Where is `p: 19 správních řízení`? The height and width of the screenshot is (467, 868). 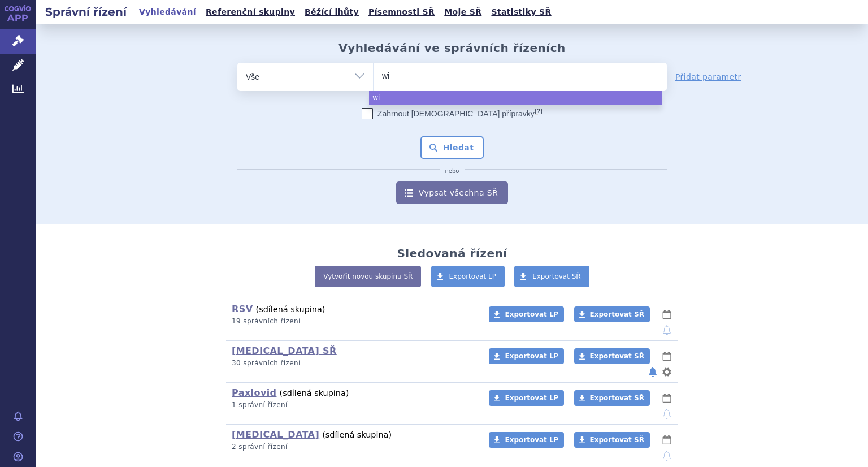 p: 19 správních řízení is located at coordinates (353, 321).